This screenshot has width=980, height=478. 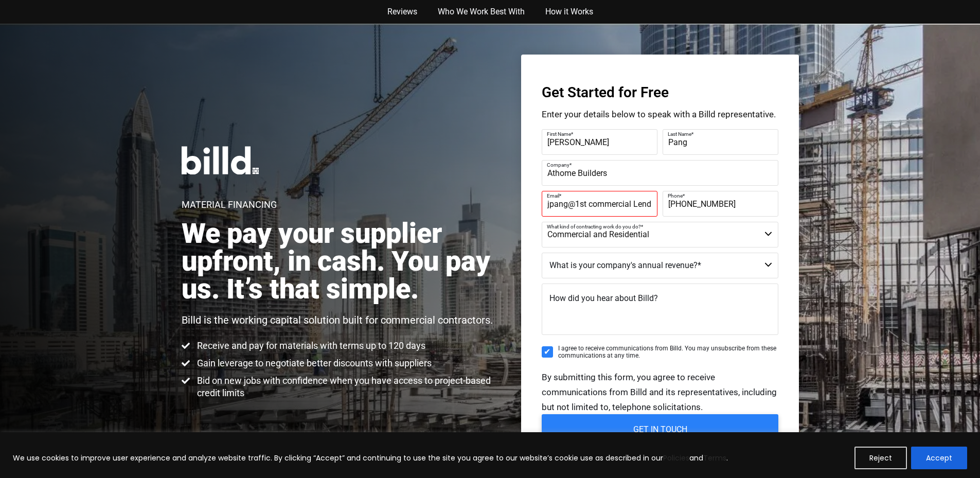 What do you see at coordinates (337, 320) in the screenshot?
I see `p: Billd is the working capital solution built for commercial contractors.` at bounding box center [337, 320].